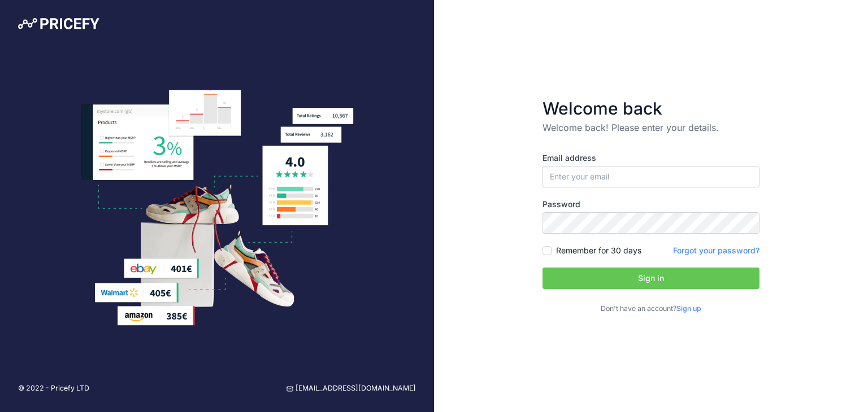 The height and width of the screenshot is (412, 868). What do you see at coordinates (54, 389) in the screenshot?
I see `p: © 2022 - Pricefy LTD` at bounding box center [54, 389].